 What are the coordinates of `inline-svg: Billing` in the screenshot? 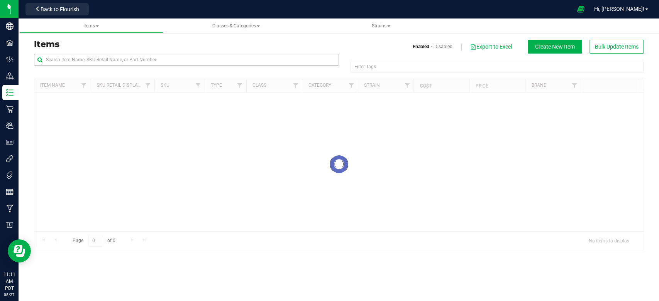 It's located at (10, 225).